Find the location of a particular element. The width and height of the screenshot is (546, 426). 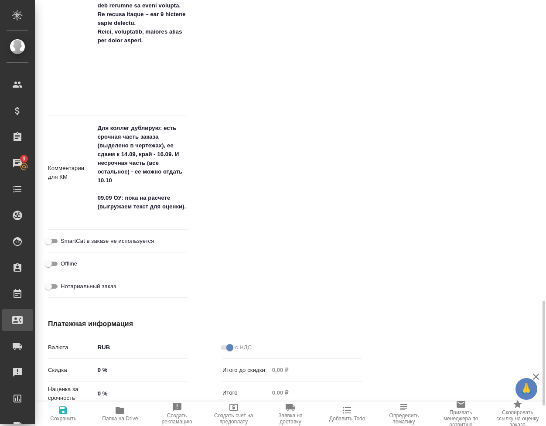

span: Offline is located at coordinates (69, 264).